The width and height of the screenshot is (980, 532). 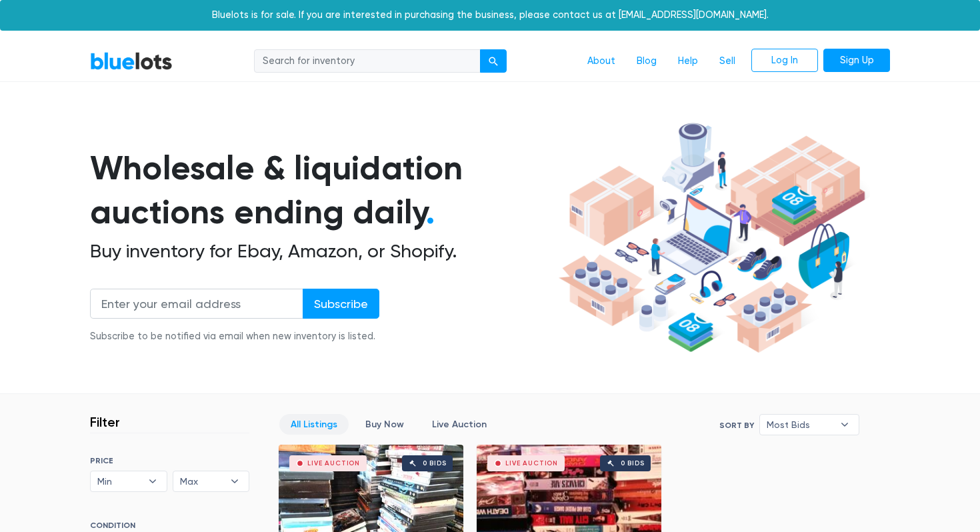 What do you see at coordinates (322, 190) in the screenshot?
I see `h1: Wholesale & liquidation auctions ending daily` at bounding box center [322, 190].